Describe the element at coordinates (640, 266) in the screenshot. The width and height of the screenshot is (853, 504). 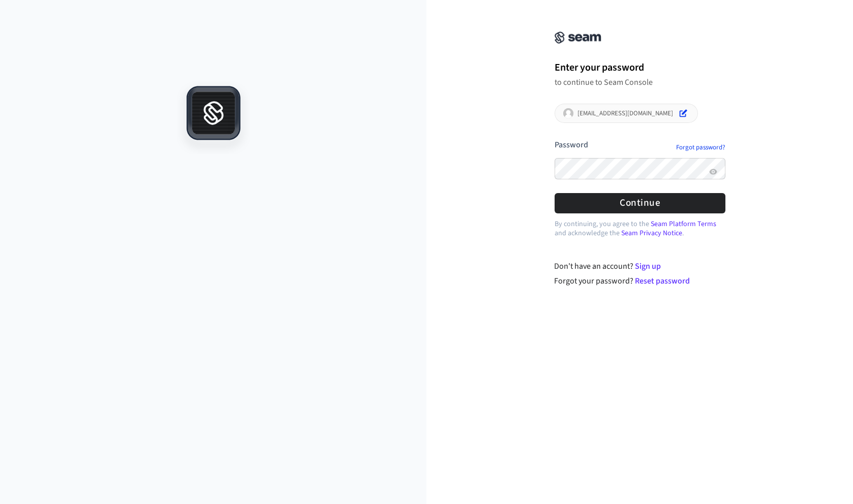
I see `div: Don't have an account?` at that location.